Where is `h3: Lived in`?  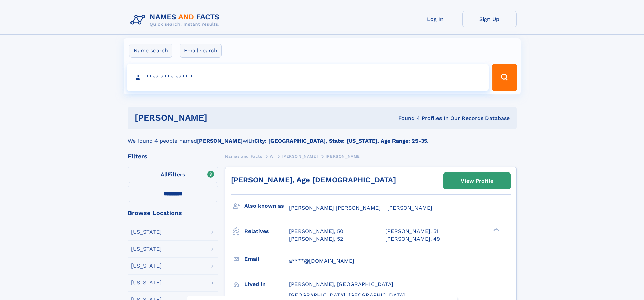 h3: Lived in is located at coordinates (266, 284).